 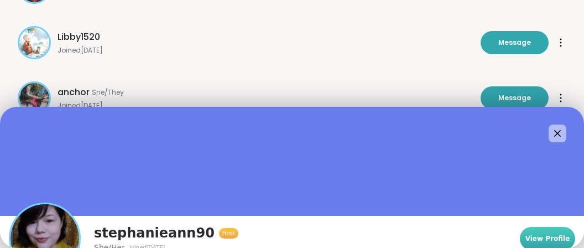 What do you see at coordinates (108, 92) in the screenshot?
I see `span: She/They` at bounding box center [108, 92].